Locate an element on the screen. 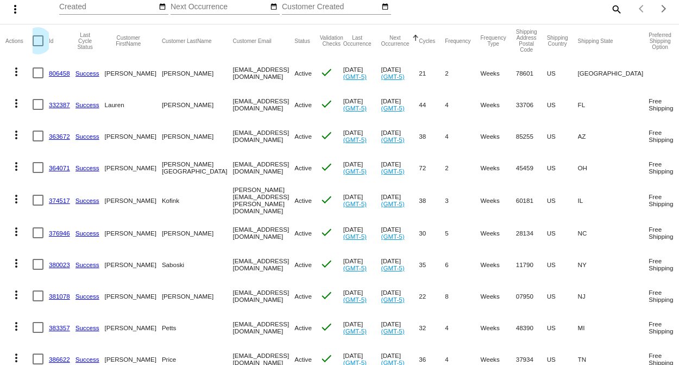 Image resolution: width=679 pixels, height=365 pixels. a: 386622 is located at coordinates (59, 359).